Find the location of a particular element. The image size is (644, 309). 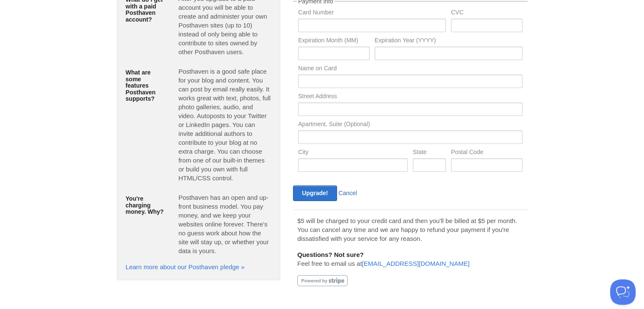

h5: What are some features Posthaven supports? is located at coordinates (146, 86).